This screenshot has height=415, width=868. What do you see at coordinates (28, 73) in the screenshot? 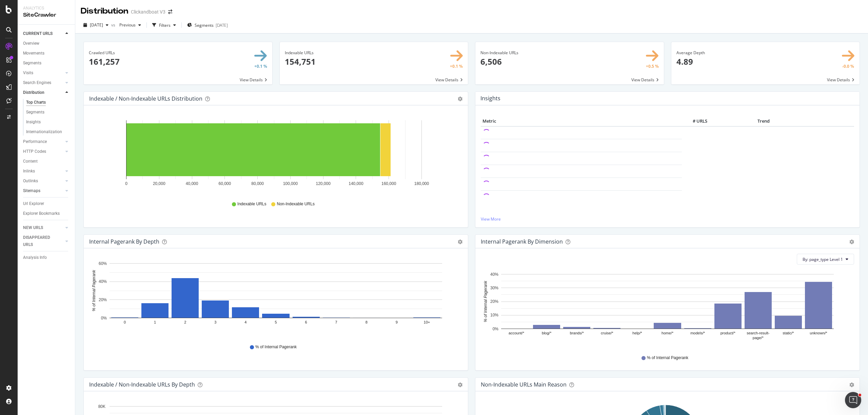
I see `div: Visits` at bounding box center [28, 73].